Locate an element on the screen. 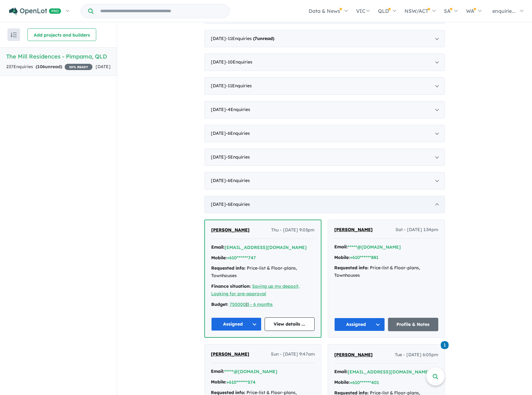 Image resolution: width=532 pixels, height=395 pixels. u: Saving up my deposit, Looking for pre-approval is located at coordinates (255, 290).